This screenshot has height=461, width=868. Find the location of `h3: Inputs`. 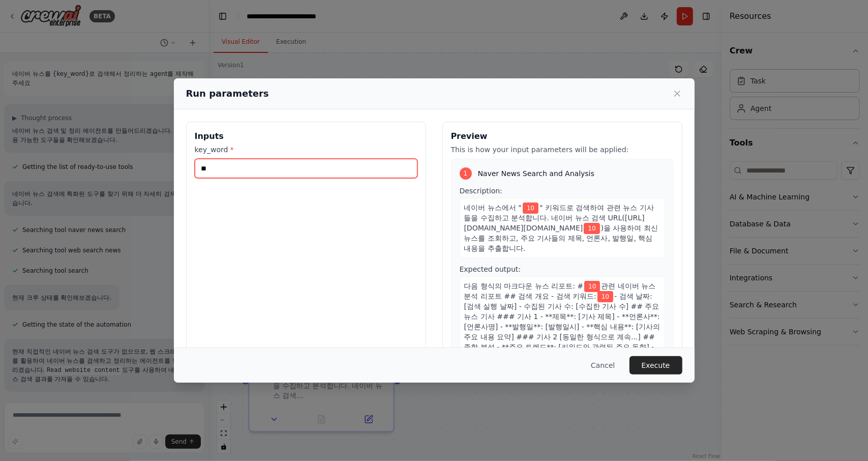

h3: Inputs is located at coordinates (306, 137).